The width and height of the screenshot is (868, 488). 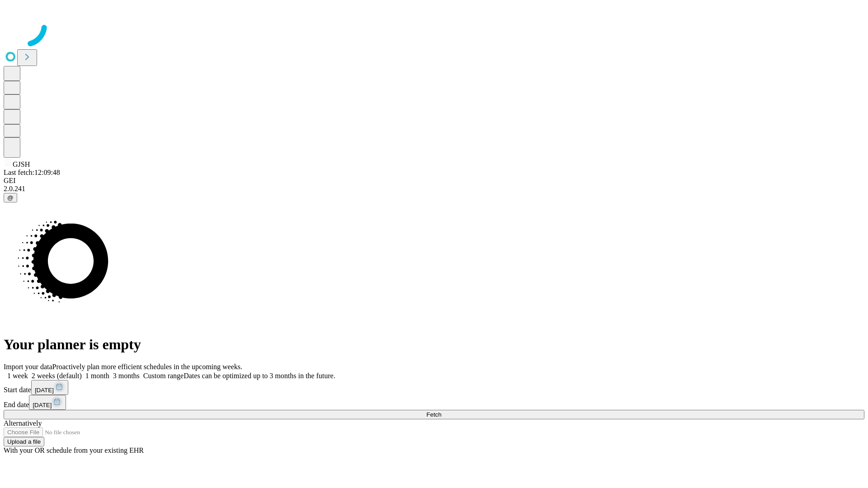 What do you see at coordinates (433, 414) in the screenshot?
I see `span: Fetch` at bounding box center [433, 414].